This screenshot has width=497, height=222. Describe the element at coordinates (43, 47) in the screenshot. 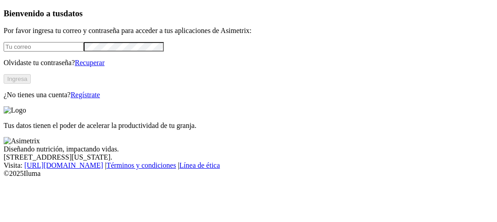

I see `input: Tu correo` at that location.